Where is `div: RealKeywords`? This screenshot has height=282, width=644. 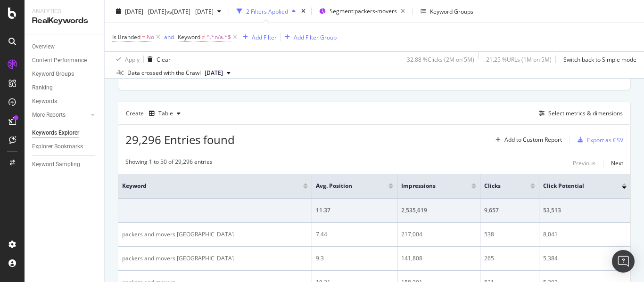
div: RealKeywords is located at coordinates (64, 21).